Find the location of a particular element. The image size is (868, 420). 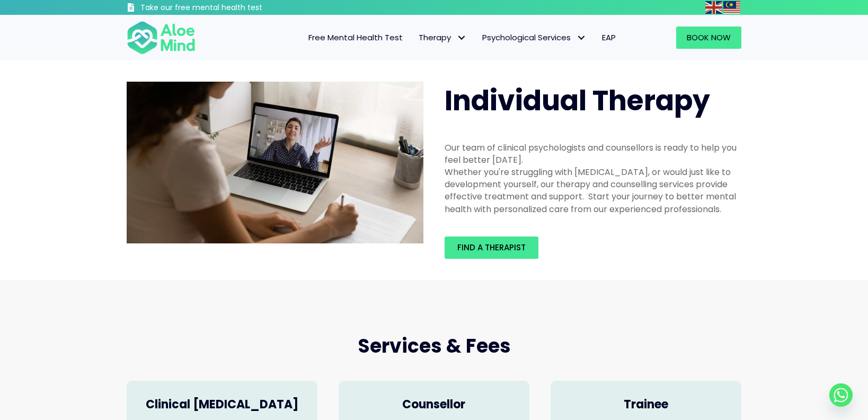

span: Therapy: submenu is located at coordinates (461, 38).